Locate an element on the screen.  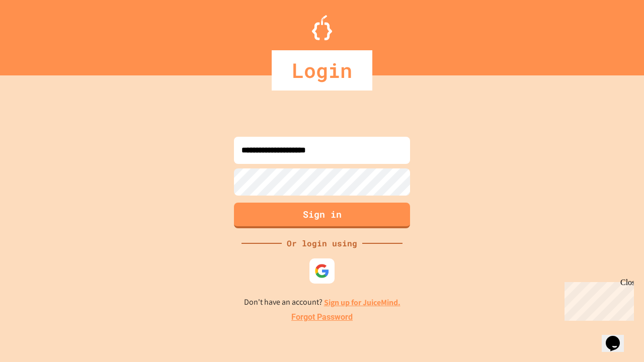
a: Sign up for JuiceMind. is located at coordinates (362, 302).